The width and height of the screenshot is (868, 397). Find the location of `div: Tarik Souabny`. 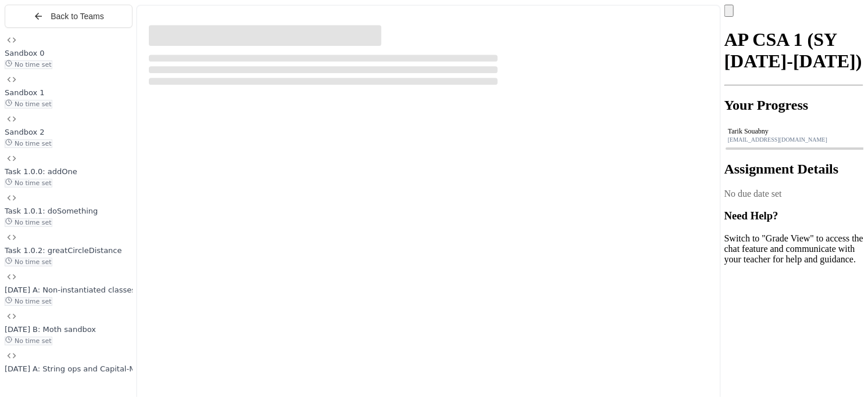

div: Tarik Souabny is located at coordinates (793, 131).